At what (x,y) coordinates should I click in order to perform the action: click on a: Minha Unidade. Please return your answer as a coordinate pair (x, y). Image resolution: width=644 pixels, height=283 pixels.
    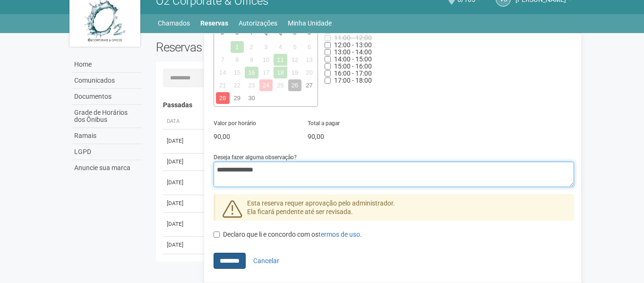
    Looking at the image, I should click on (310, 23).